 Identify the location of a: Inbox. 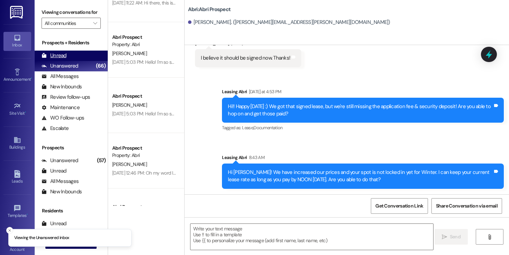
(17, 41).